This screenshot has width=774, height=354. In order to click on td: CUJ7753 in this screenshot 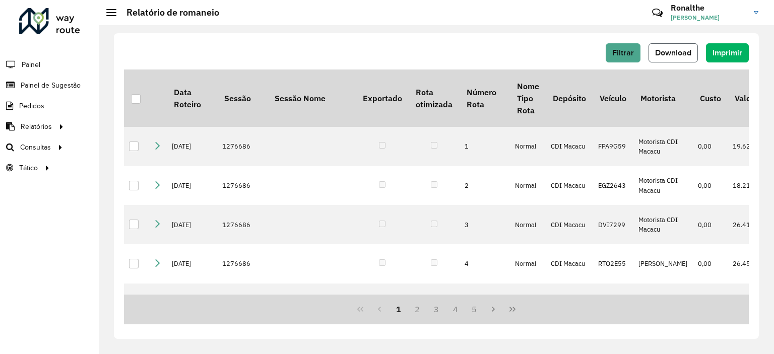, I will do `click(613, 303)`.